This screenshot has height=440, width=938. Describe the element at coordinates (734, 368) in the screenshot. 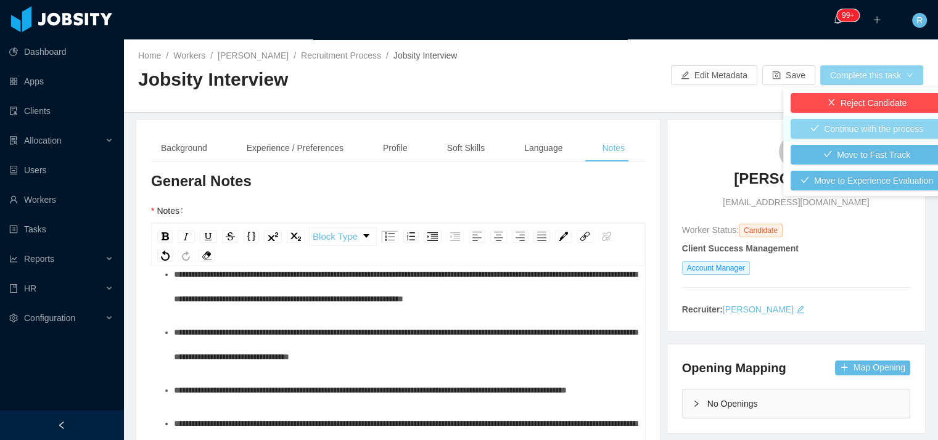

I see `h4: Opening Mapping` at that location.